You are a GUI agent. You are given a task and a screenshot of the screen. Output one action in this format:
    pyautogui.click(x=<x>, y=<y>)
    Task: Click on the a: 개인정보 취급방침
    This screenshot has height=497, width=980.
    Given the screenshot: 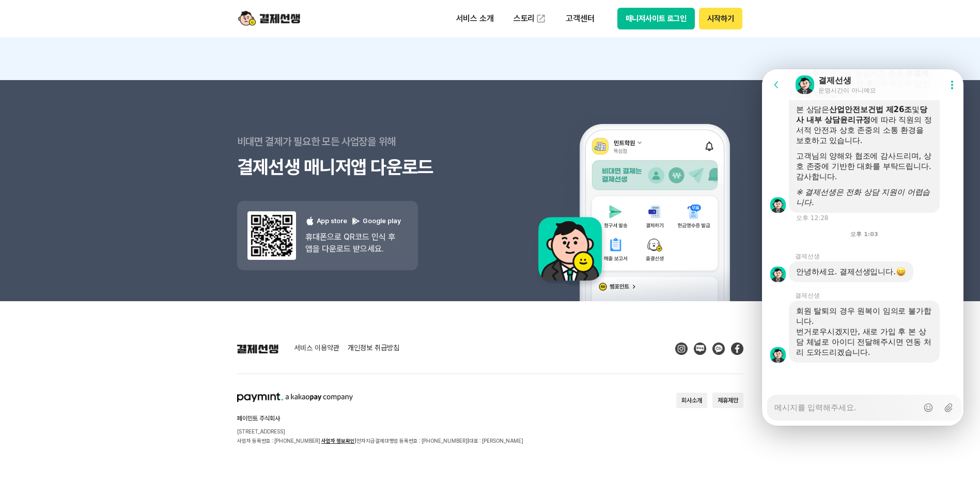 What is the action you would take?
    pyautogui.click(x=374, y=349)
    